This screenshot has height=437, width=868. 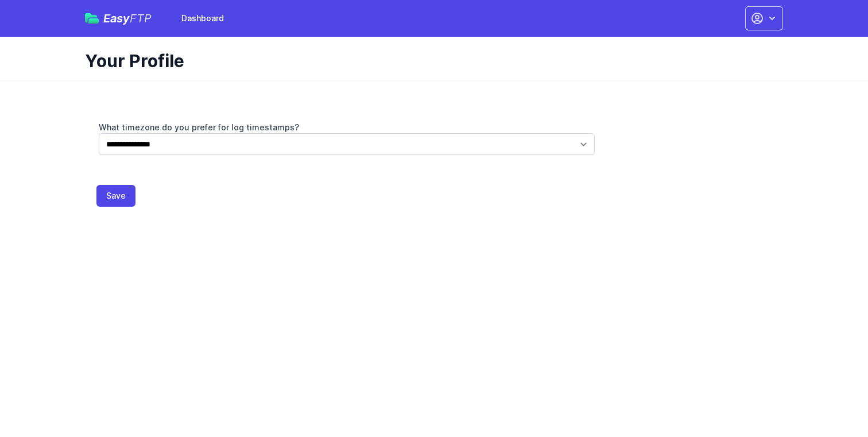 I want to click on span: Easy, so click(x=128, y=18).